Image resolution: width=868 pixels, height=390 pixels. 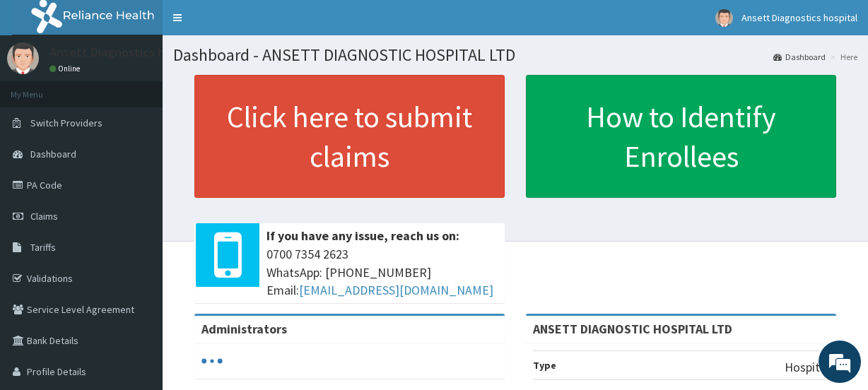 I want to click on p: Ansett Diagnostics hospital, so click(x=126, y=52).